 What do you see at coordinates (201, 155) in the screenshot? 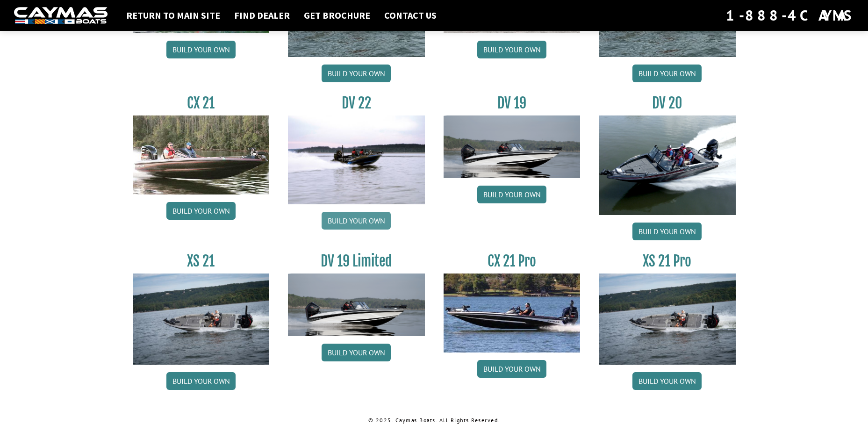
I see `img: CX21_thumb.jpg` at bounding box center [201, 155].